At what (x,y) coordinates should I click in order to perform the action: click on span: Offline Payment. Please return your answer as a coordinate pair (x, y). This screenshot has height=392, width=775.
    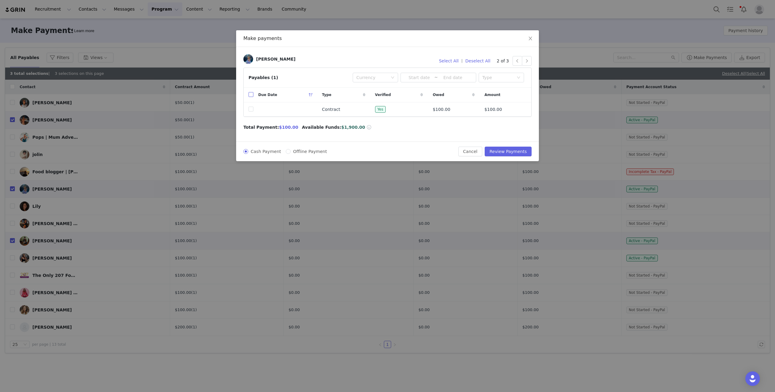
    Looking at the image, I should click on (310, 151).